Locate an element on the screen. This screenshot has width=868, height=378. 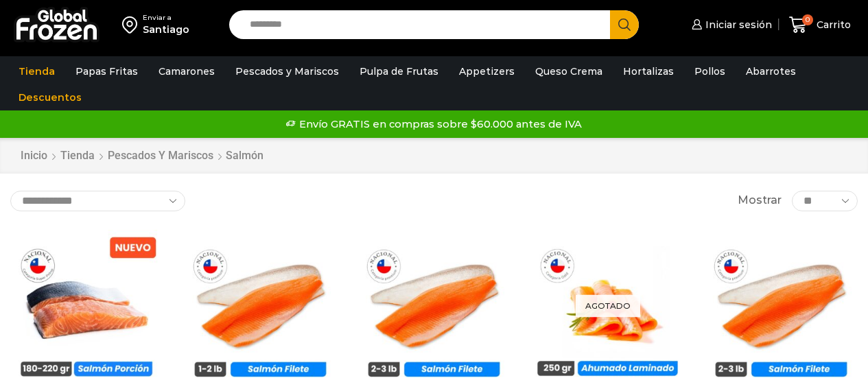
span: Carrito is located at coordinates (832, 25).